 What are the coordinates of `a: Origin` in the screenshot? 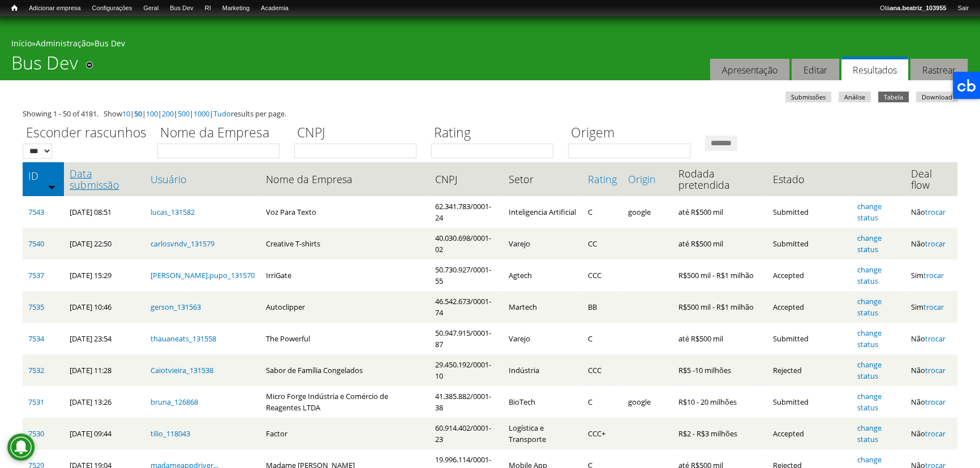 It's located at (647, 179).